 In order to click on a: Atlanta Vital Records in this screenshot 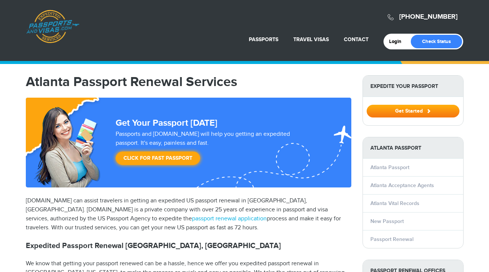, I will do `click(395, 203)`.